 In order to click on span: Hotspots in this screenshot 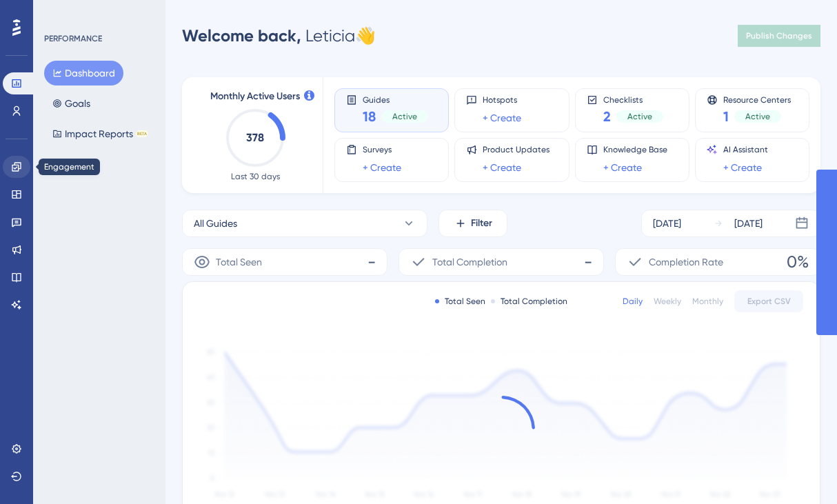, I will do `click(503, 100)`.